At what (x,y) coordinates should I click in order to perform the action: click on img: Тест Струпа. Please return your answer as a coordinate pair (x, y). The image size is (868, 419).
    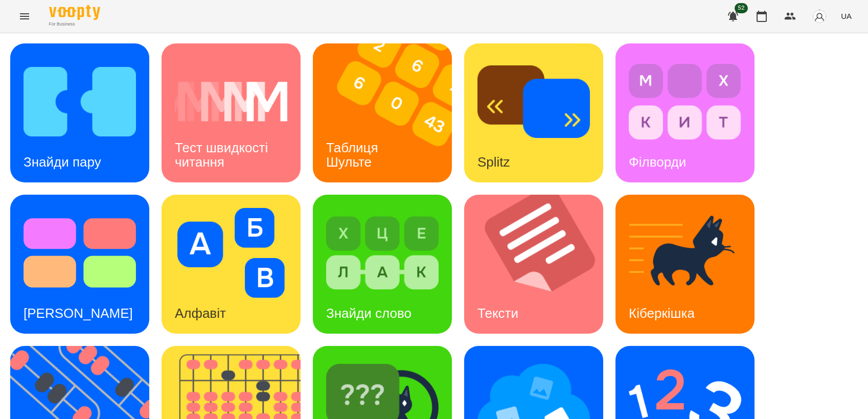
    Looking at the image, I should click on (80, 253).